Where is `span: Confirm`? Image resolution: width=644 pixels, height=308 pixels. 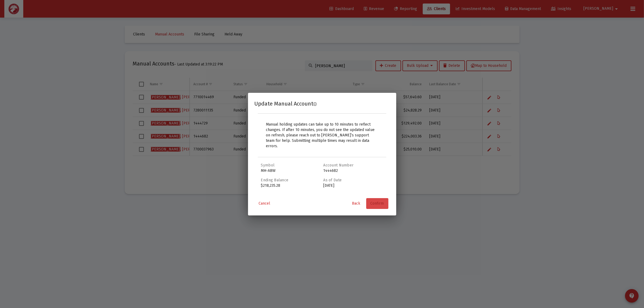
span: Confirm is located at coordinates (377, 203).